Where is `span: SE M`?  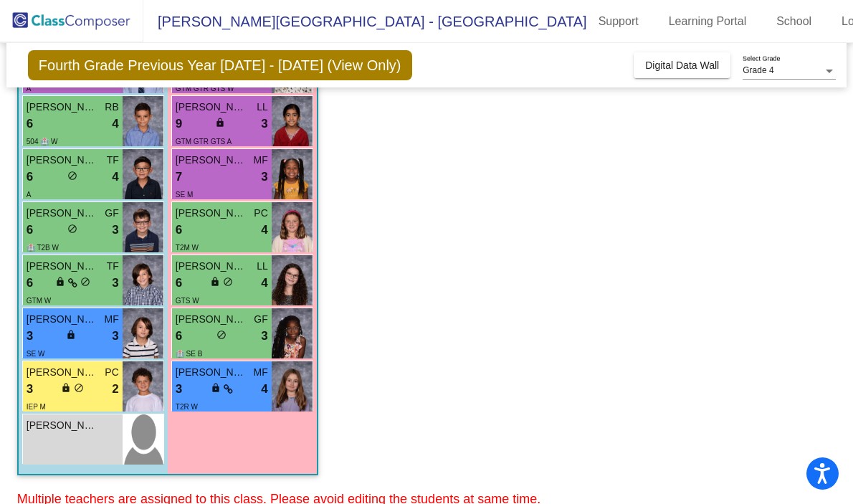
span: SE M is located at coordinates (184, 195).